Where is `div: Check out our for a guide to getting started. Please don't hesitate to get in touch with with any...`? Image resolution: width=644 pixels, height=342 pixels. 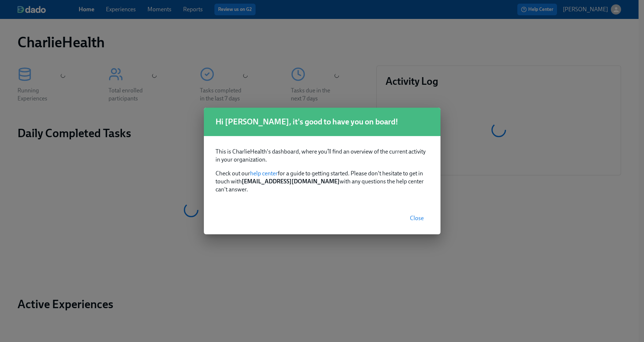 div: Check out our for a guide to getting started. Please don't hesitate to get in touch with with any... is located at coordinates (322, 169).